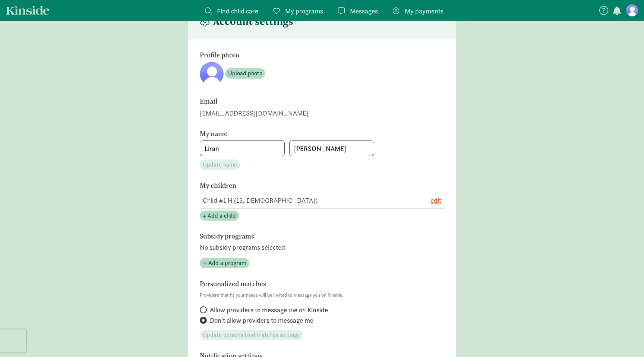  I want to click on a: Kinside, so click(28, 10).